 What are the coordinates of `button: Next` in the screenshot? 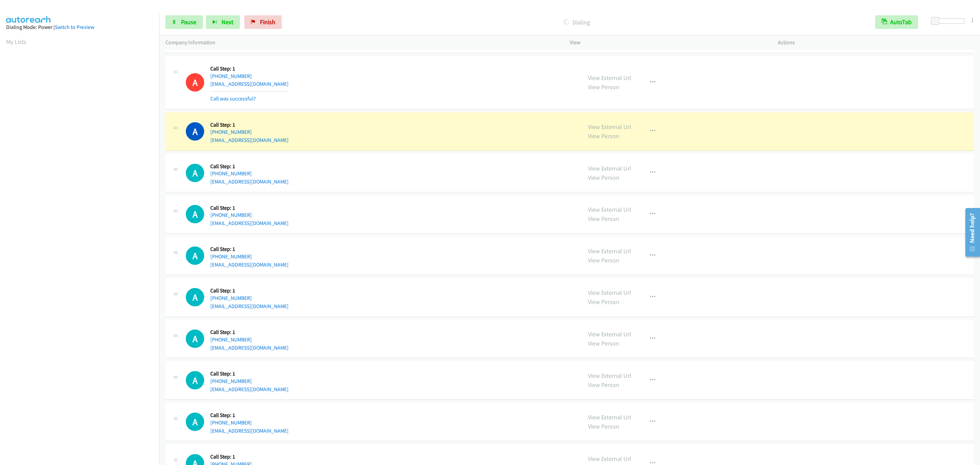 It's located at (223, 22).